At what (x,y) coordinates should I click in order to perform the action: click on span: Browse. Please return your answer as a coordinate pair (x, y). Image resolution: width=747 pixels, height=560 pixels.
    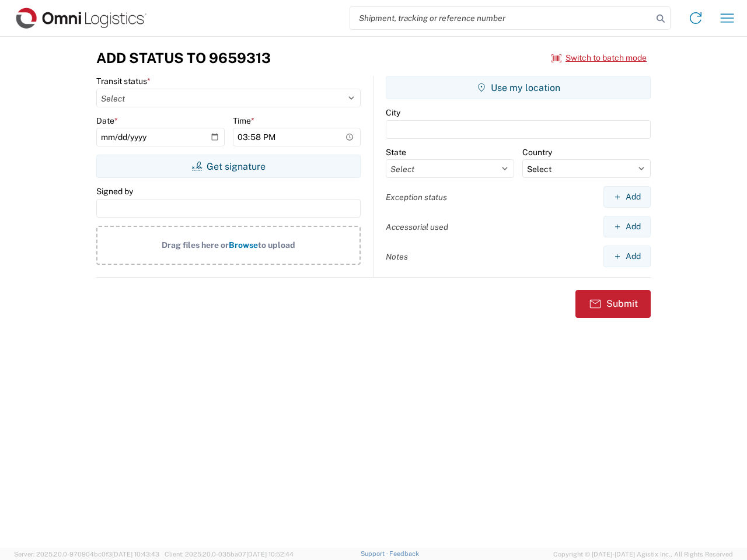
    Looking at the image, I should click on (243, 245).